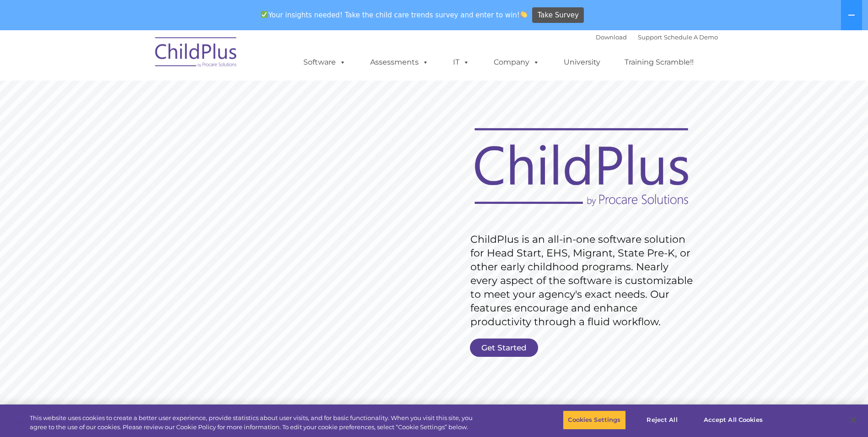 Image resolution: width=868 pixels, height=437 pixels. What do you see at coordinates (582, 62) in the screenshot?
I see `a: University` at bounding box center [582, 62].